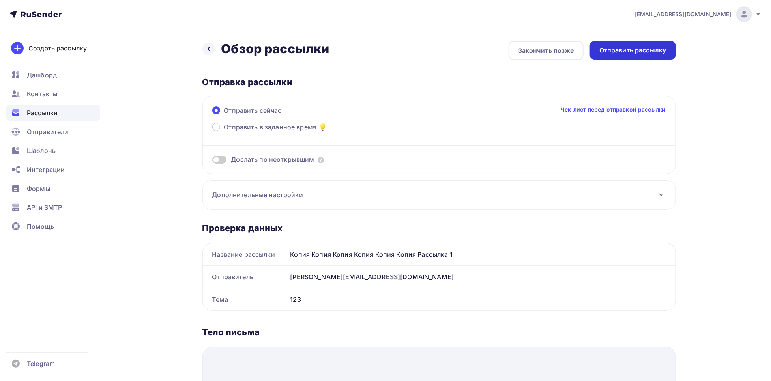 This screenshot has height=381, width=771. What do you see at coordinates (613, 110) in the screenshot?
I see `a: Чек-лист перед отправкой рассылки` at bounding box center [613, 110].